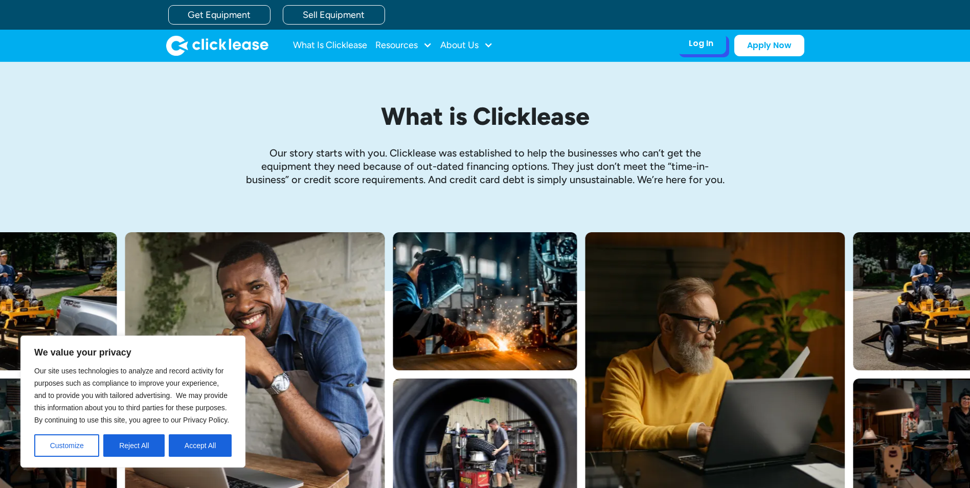  I want to click on div: We value your privacy, so click(133, 401).